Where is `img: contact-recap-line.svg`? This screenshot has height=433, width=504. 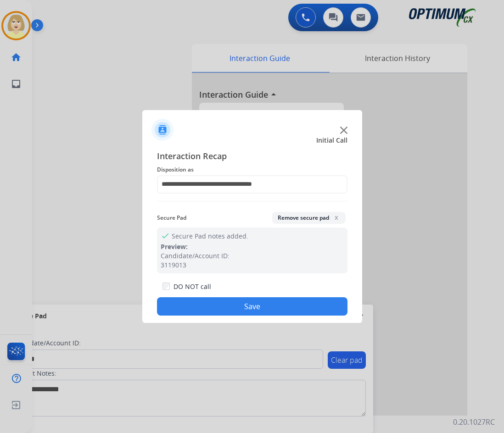 img: contact-recap-line.svg is located at coordinates (252, 201).